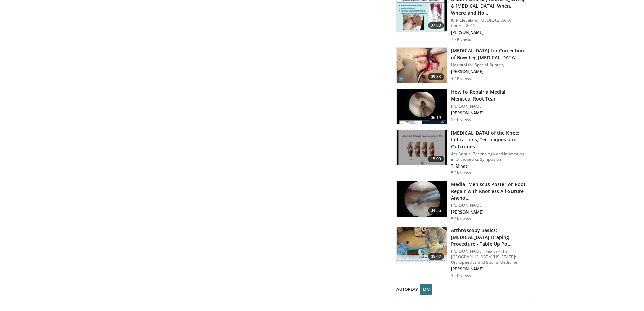  I want to click on span: 05:02, so click(437, 257).